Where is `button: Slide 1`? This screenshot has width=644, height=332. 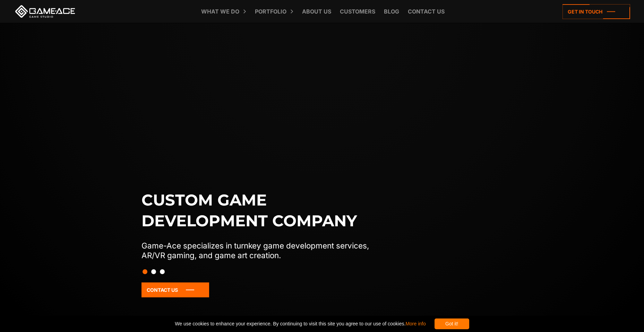 button: Slide 1 is located at coordinates (145, 272).